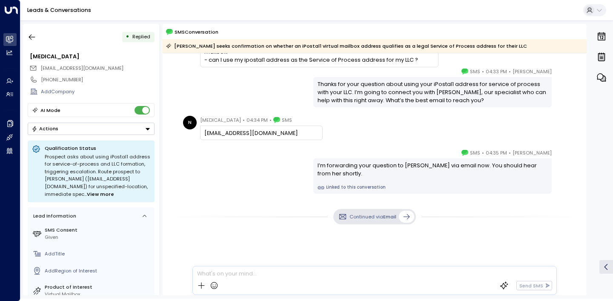 The height and width of the screenshot is (301, 613). What do you see at coordinates (45, 129) in the screenshot?
I see `div: Actions` at bounding box center [45, 129].